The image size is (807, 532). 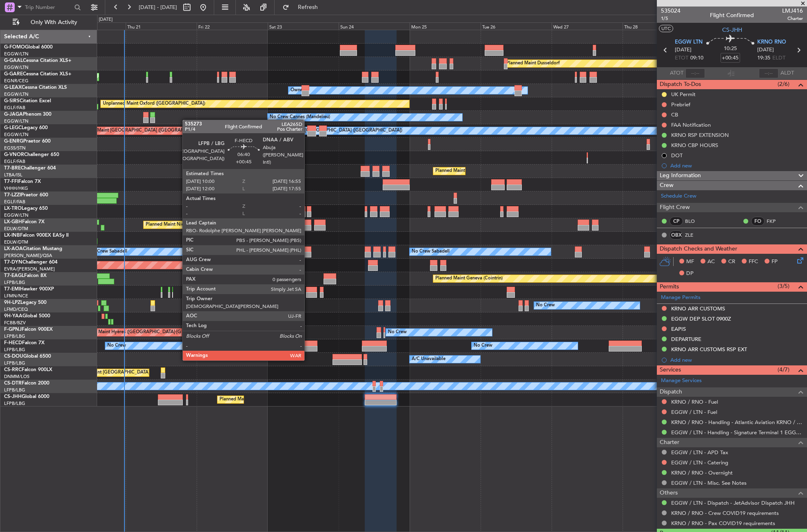 I want to click on span: G-VNOR, so click(x=14, y=155).